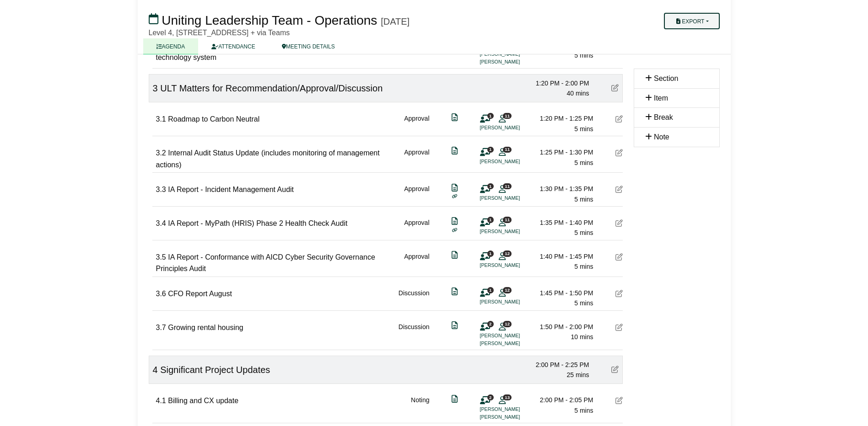 Image resolution: width=868 pixels, height=426 pixels. I want to click on span: Section, so click(666, 78).